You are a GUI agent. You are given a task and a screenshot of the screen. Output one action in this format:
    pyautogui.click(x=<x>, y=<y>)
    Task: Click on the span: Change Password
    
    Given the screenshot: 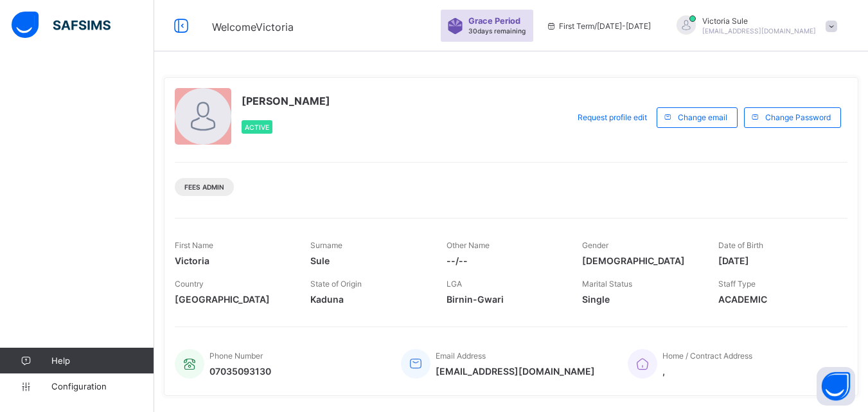 What is the action you would take?
    pyautogui.click(x=798, y=117)
    